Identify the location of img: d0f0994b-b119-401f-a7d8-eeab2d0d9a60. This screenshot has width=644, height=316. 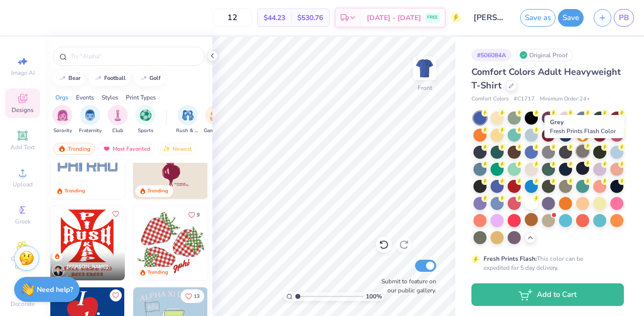
(245, 243).